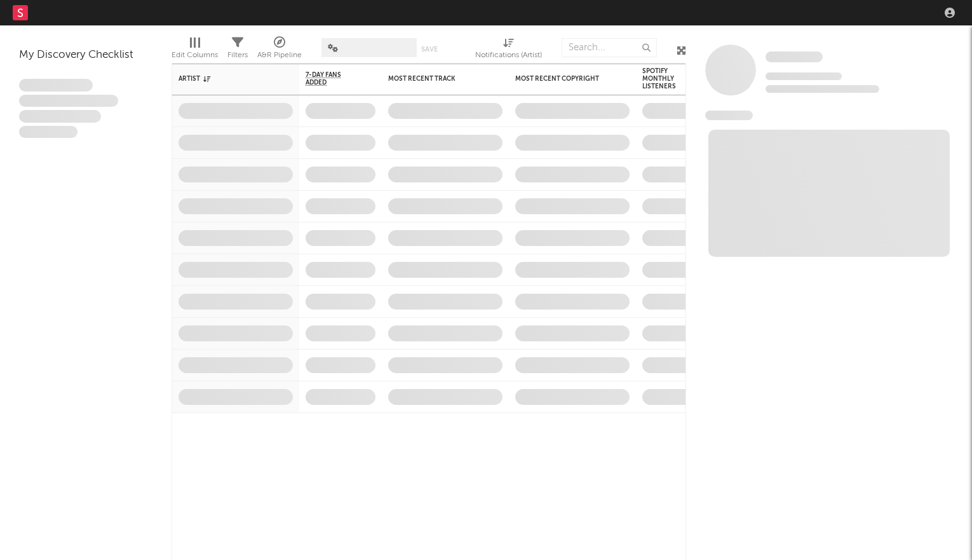 This screenshot has height=560, width=972. I want to click on button: Save, so click(429, 49).